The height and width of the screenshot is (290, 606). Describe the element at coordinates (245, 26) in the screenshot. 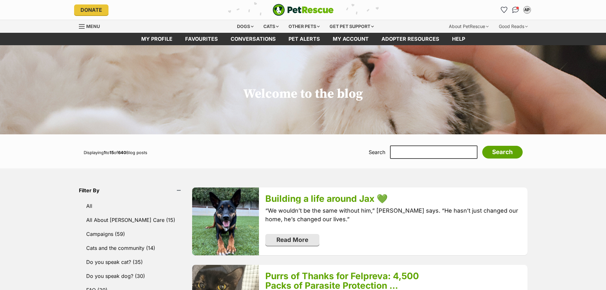

I see `div: Dogs` at that location.